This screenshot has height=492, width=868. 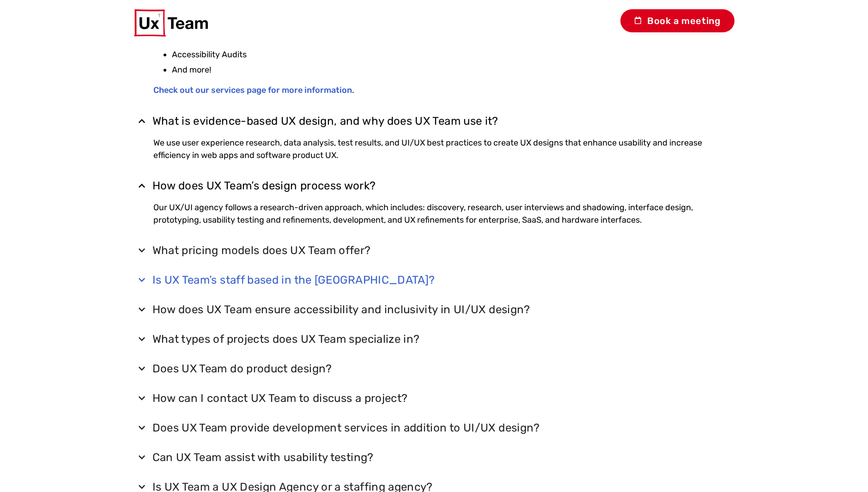 What do you see at coordinates (444, 214) in the screenshot?
I see `p: Our UX/UI agency follows a research-driven approach, which includes: discovery, research, user in...` at bounding box center [444, 214].